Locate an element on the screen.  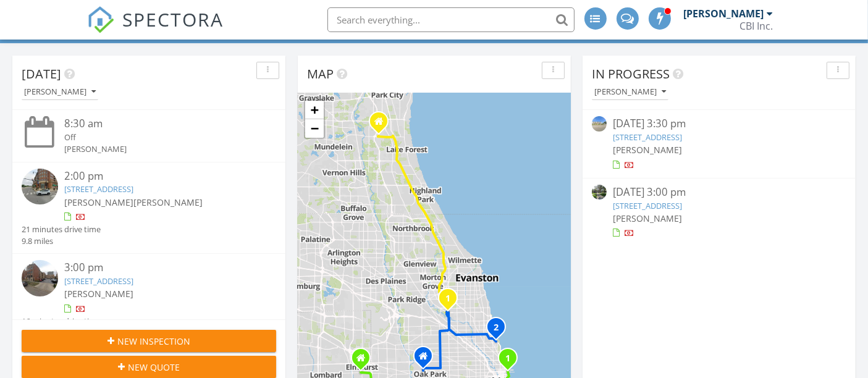
div: CBI Inc. is located at coordinates (756, 26).